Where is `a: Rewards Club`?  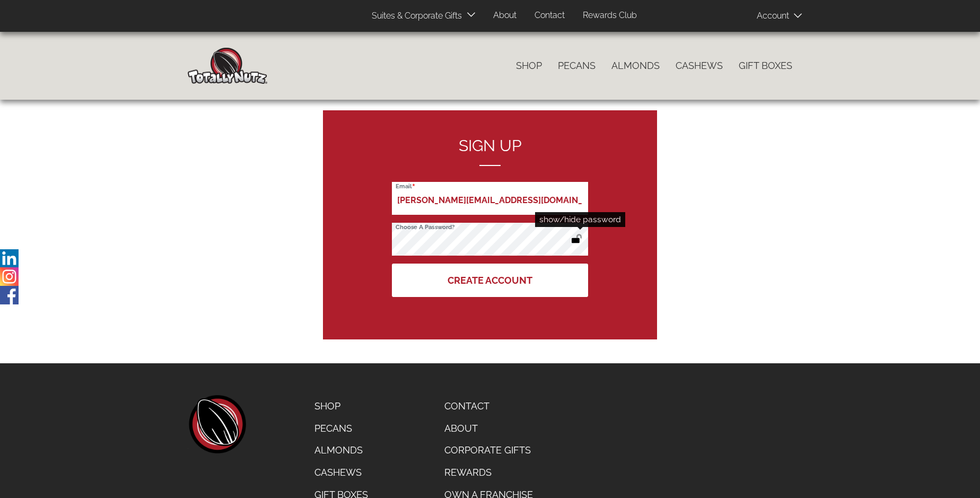 a: Rewards Club is located at coordinates (610, 15).